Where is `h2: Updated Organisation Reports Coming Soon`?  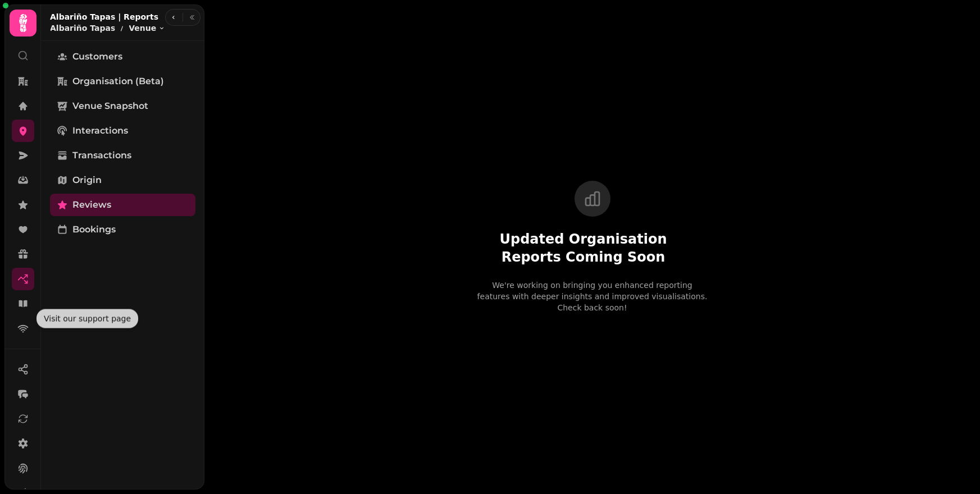
h2: Updated Organisation Reports Coming Soon is located at coordinates (584, 248).